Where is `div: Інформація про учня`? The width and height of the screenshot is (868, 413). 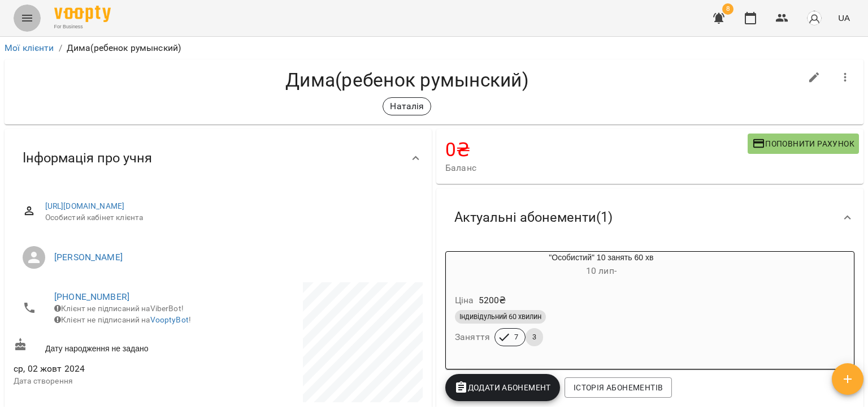 div: Інформація про учня is located at coordinates (218, 158).